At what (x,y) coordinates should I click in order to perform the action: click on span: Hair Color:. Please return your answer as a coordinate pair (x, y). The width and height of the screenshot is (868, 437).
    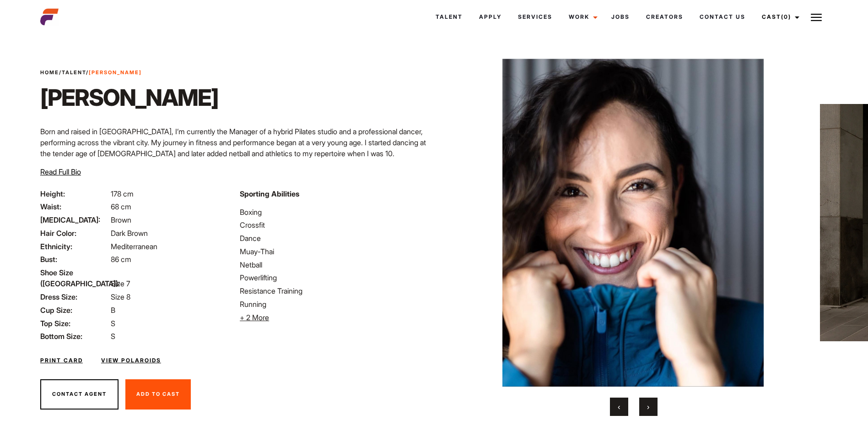
    Looking at the image, I should click on (75, 233).